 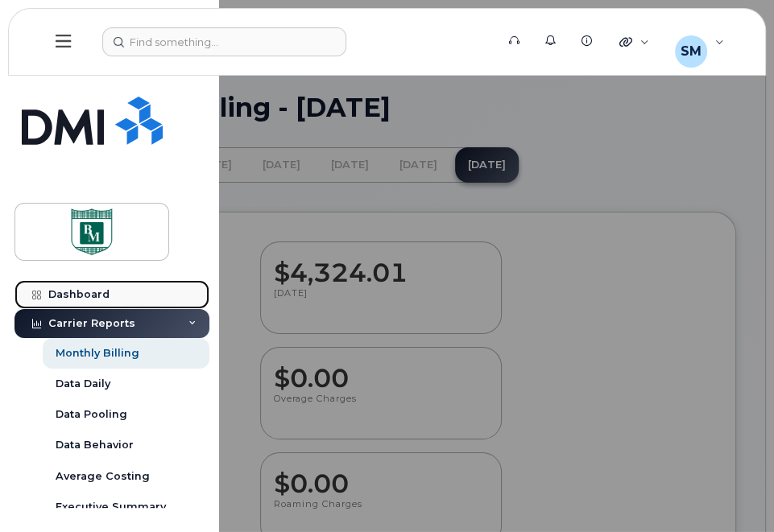 I want to click on div: Average Costing, so click(x=102, y=476).